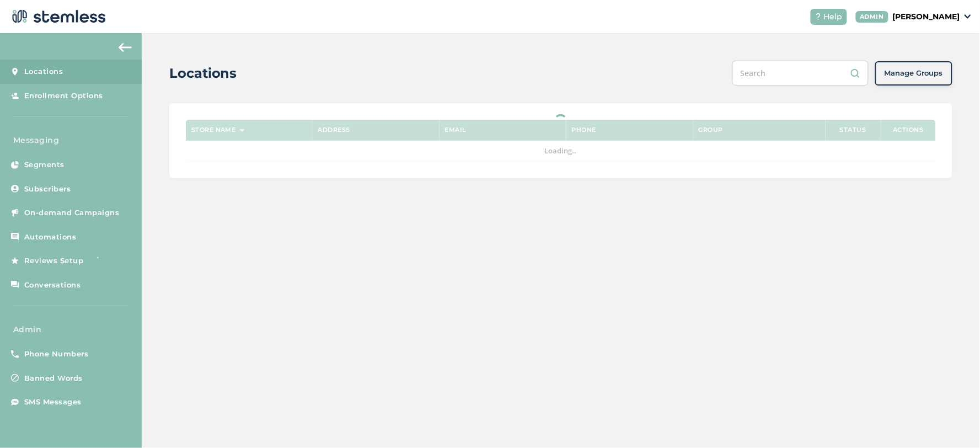 This screenshot has height=448, width=980. Describe the element at coordinates (54, 379) in the screenshot. I see `span: Banned Words` at that location.